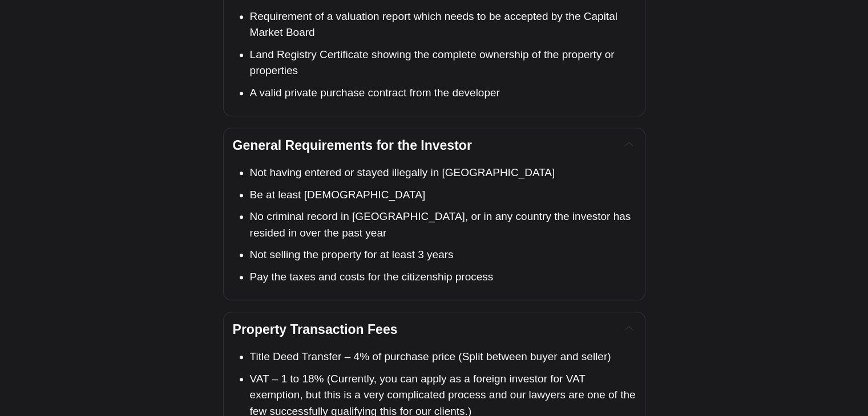 The image size is (868, 416). Describe the element at coordinates (430, 356) in the screenshot. I see `span: Title Deed Transfer – 4% of purchase price (Split between buyer and seller)` at that location.